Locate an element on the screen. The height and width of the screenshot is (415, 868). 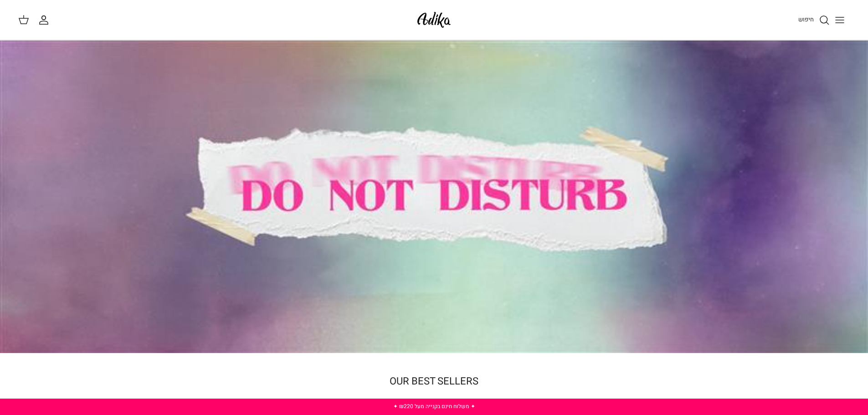
a: חיפוש is located at coordinates (814, 20).